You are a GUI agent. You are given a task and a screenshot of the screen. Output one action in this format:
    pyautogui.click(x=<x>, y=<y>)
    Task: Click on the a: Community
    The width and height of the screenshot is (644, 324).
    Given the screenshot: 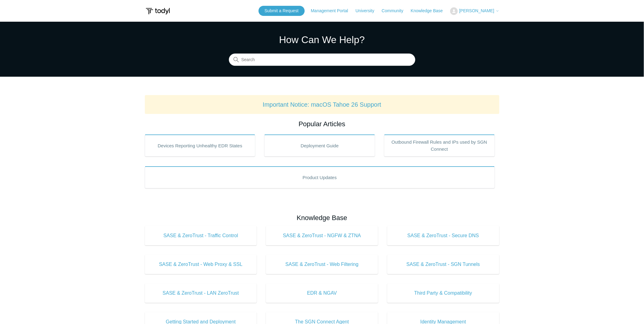 What is the action you would take?
    pyautogui.click(x=395, y=11)
    